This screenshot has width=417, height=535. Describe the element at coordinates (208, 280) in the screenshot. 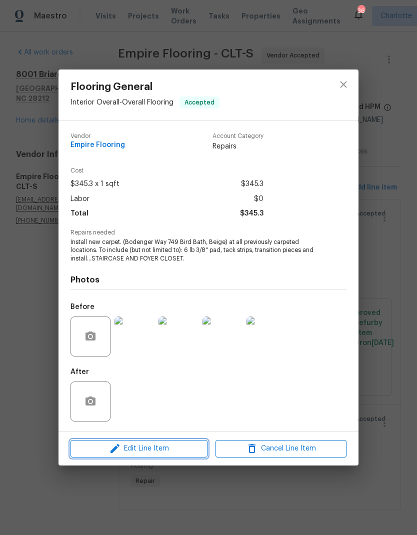

I see `h4: Photos` at that location.